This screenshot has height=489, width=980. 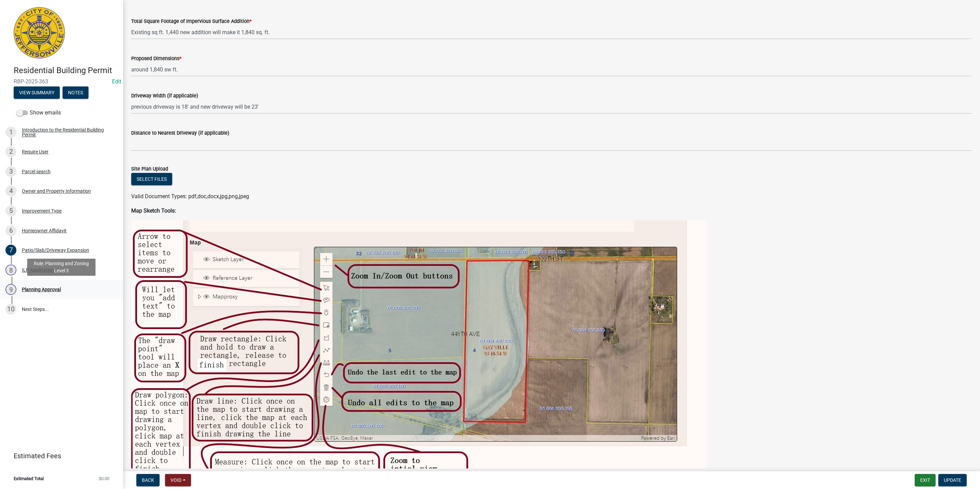 What do you see at coordinates (65, 70) in the screenshot?
I see `h4: Residential Building Permit` at bounding box center [65, 70].